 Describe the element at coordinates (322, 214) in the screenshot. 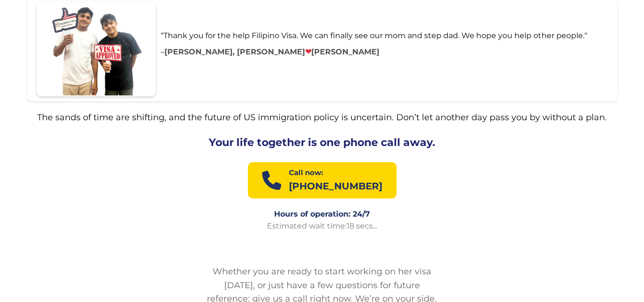

I see `span: Hours of operation: 24/7` at that location.